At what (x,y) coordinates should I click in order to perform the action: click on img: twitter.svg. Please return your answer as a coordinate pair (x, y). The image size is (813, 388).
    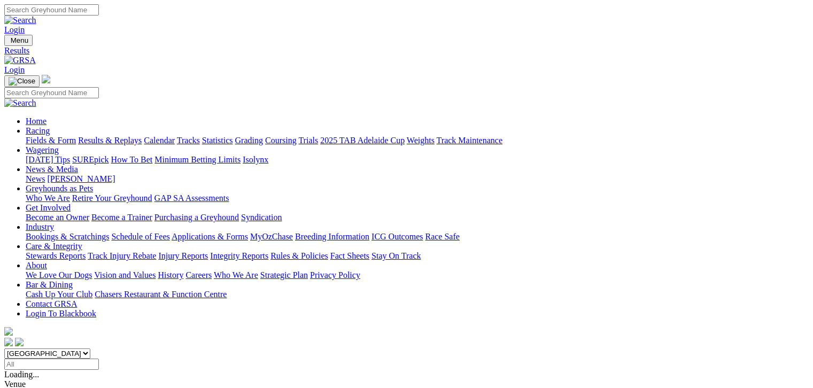
    Looking at the image, I should click on (19, 342).